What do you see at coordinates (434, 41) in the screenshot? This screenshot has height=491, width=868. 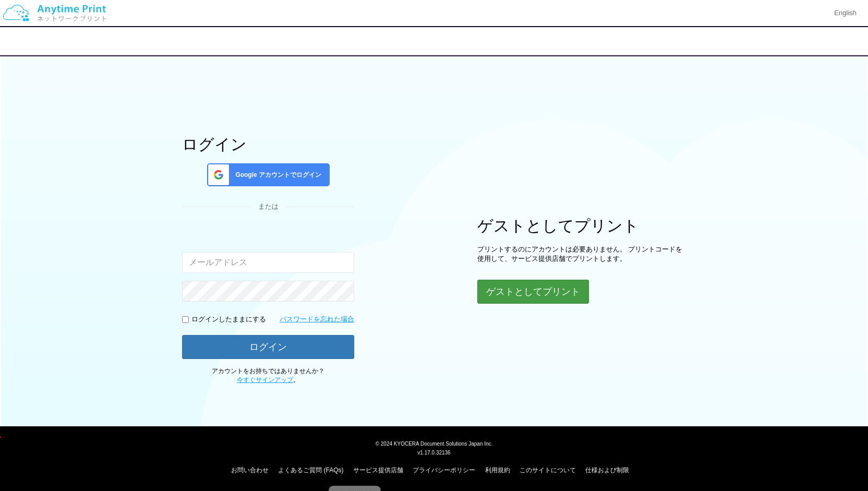 I see `span: ログイン` at bounding box center [434, 41].